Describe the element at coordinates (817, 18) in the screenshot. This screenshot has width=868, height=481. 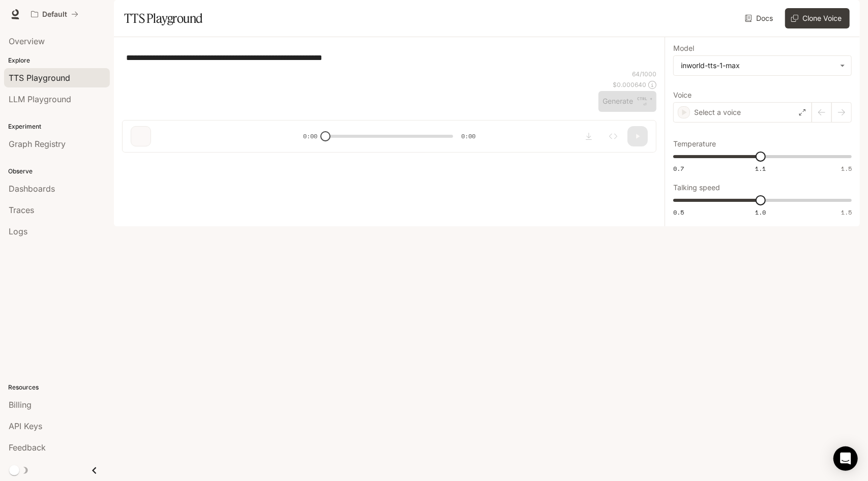
I see `button: Clone Voice` at that location.